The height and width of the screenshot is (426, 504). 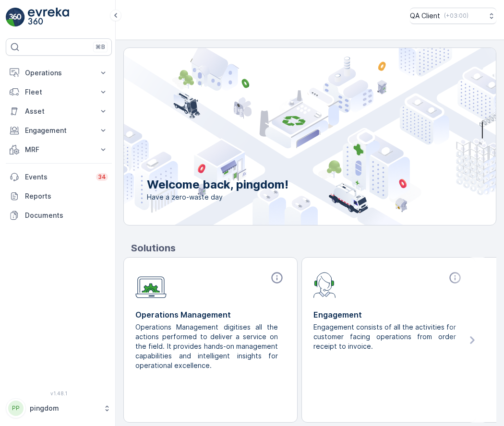 I want to click on p: Asset, so click(x=58, y=111).